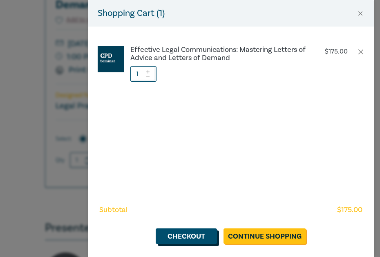 The image size is (380, 257). I want to click on span: Subtotal, so click(113, 210).